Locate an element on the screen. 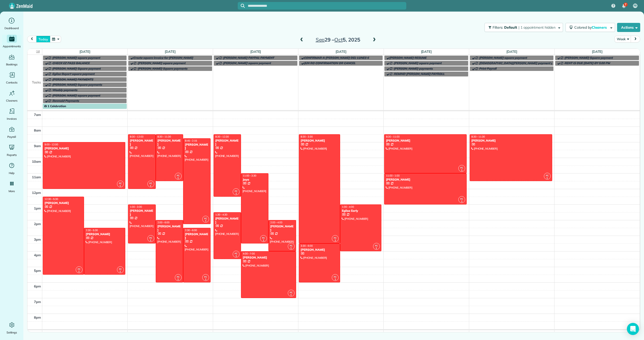 Image resolution: width=644 pixels, height=340 pixels. span: Bookings is located at coordinates (12, 65).